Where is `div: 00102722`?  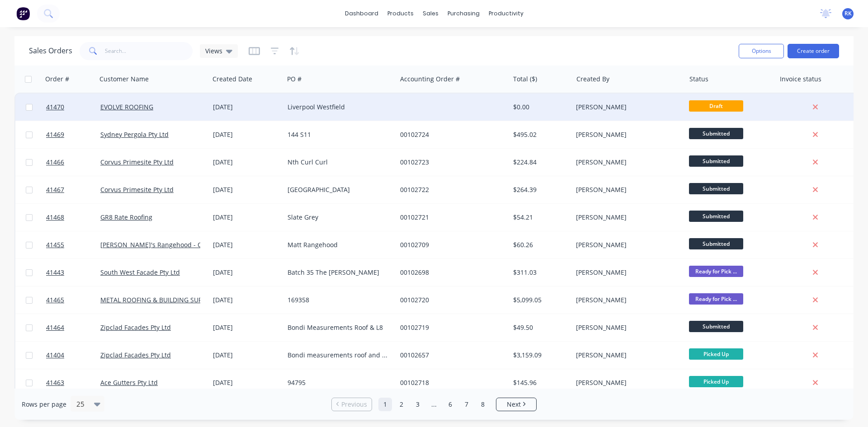
div: 00102722 is located at coordinates (451, 190).